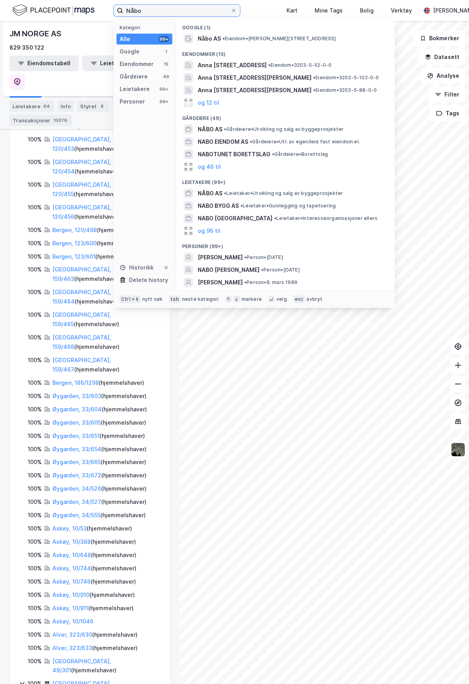  What do you see at coordinates (281, 299) in the screenshot?
I see `div: velg` at bounding box center [281, 299].